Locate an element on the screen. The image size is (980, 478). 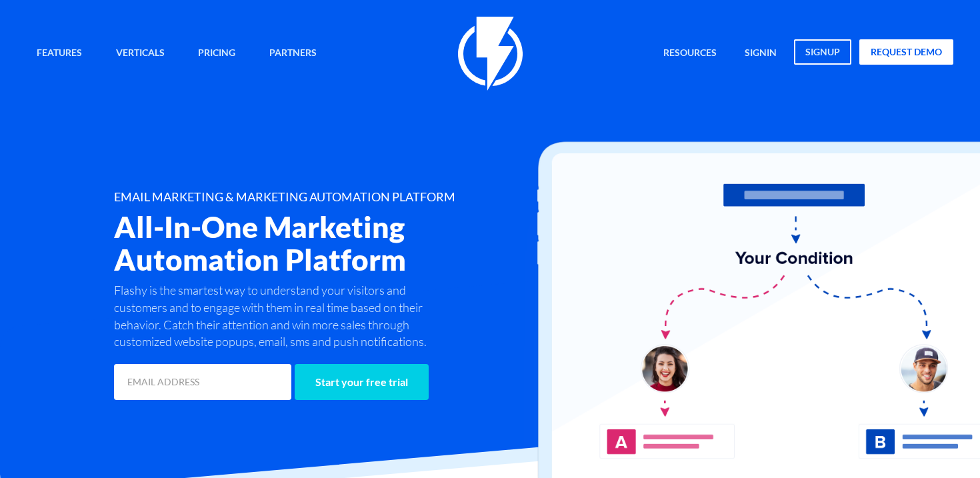
a: signin is located at coordinates (761, 53).